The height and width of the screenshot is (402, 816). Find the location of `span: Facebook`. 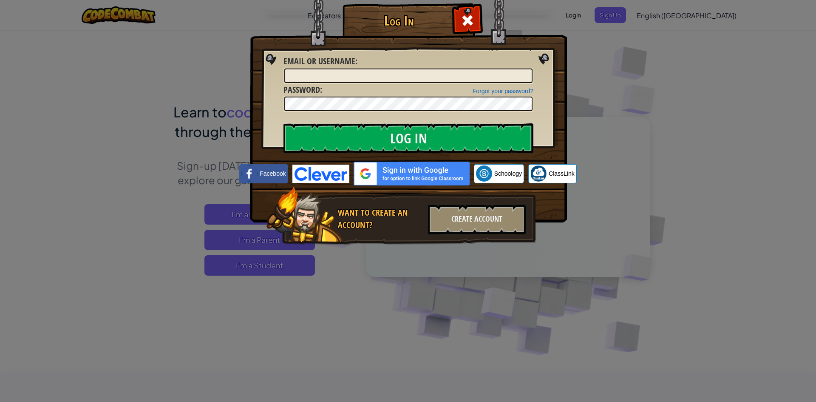

span: Facebook is located at coordinates (272, 173).